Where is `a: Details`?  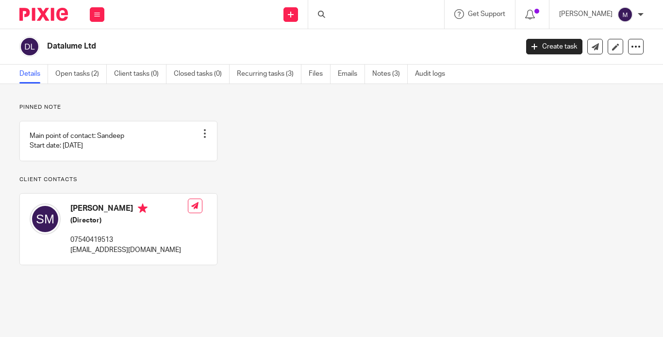
a: Details is located at coordinates (33, 74).